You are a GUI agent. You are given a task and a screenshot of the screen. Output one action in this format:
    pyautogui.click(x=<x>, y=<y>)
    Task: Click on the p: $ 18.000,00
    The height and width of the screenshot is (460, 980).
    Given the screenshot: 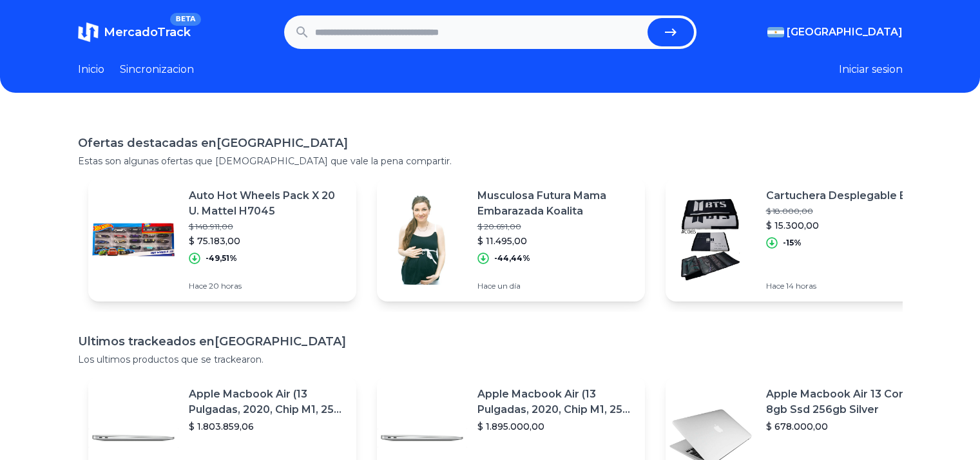 What is the action you would take?
    pyautogui.click(x=842, y=212)
    